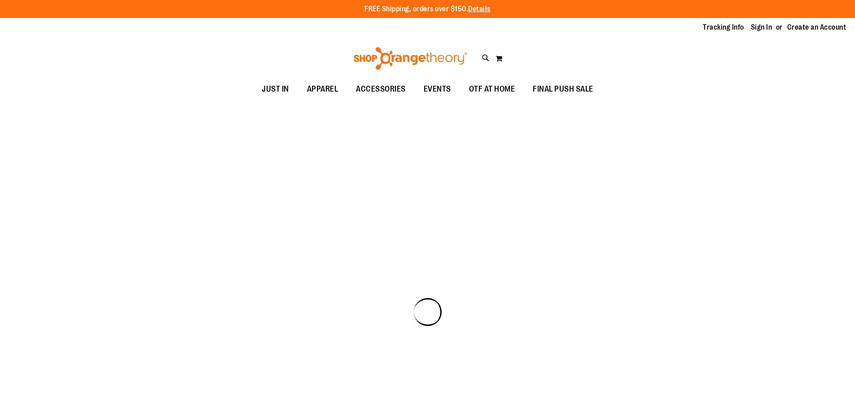 The image size is (855, 409). What do you see at coordinates (437, 89) in the screenshot?
I see `a: EVENTS` at bounding box center [437, 89].